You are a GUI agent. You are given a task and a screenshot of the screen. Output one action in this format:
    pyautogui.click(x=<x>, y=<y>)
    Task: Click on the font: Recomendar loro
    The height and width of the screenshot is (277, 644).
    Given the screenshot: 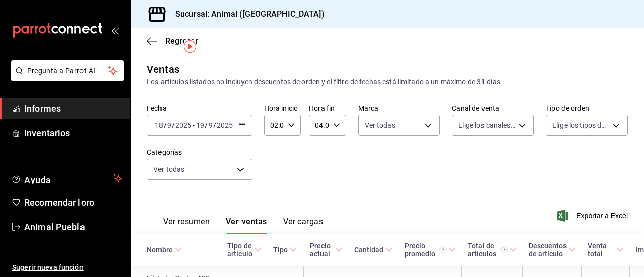 What is the action you would take?
    pyautogui.click(x=59, y=202)
    